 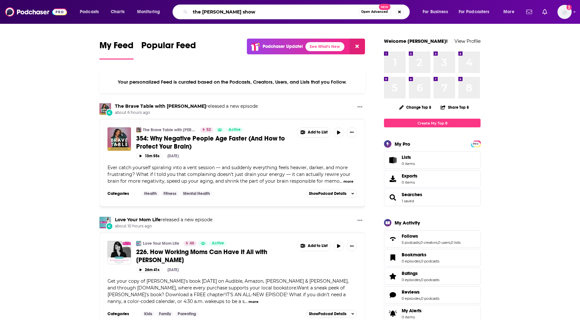 I want to click on a: Follows, so click(x=393, y=239).